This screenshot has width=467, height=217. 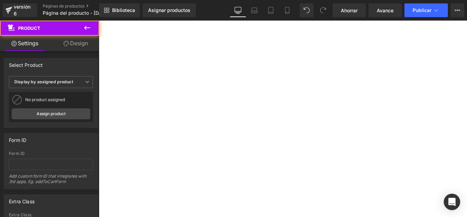 I want to click on div: Extra Class, so click(x=22, y=199).